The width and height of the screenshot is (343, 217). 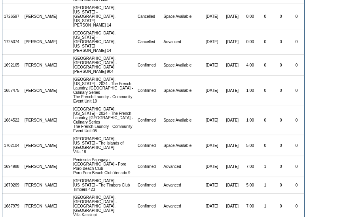 I want to click on td: 7.00, so click(x=250, y=166).